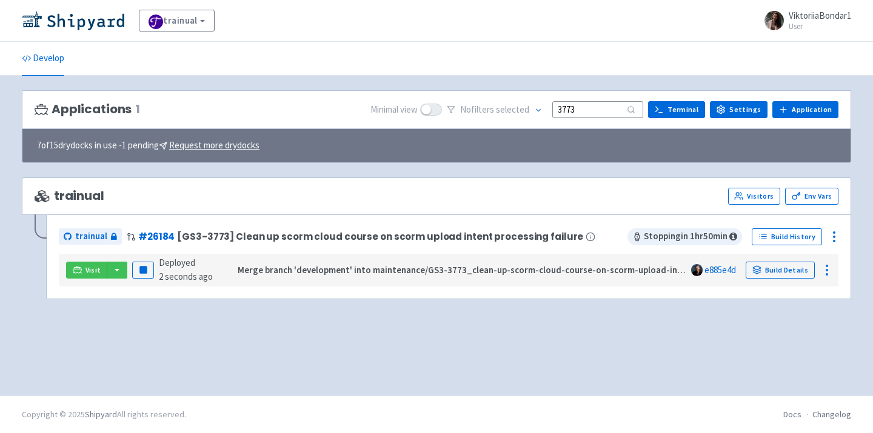 This screenshot has width=873, height=433. What do you see at coordinates (506, 270) in the screenshot?
I see `strong: Merge branch 'development' into maintenance/GS3-3773_clean-up-scorm-cloud-course-on-scorm-upload-...` at bounding box center [506, 270].